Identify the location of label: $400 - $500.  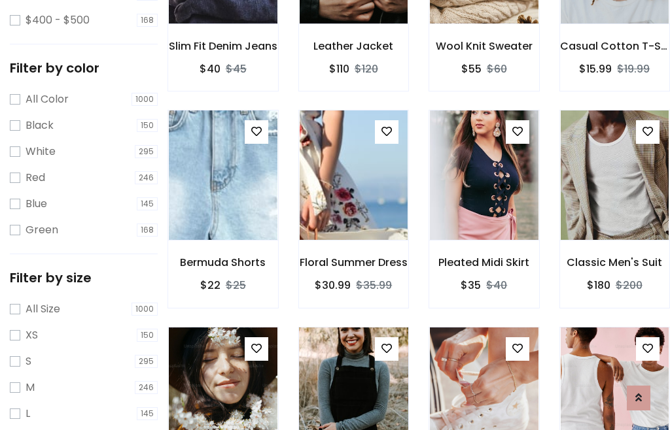
(58, 20).